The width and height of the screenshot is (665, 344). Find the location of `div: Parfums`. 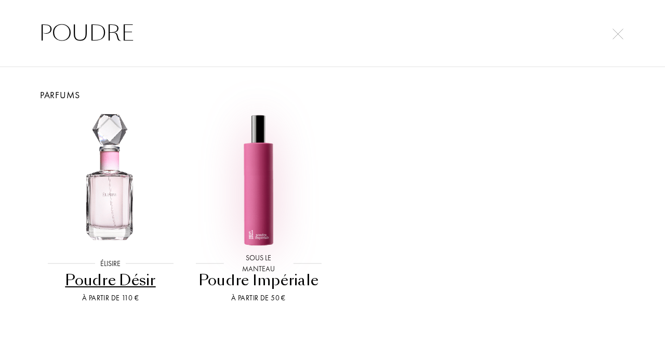

div: Parfums is located at coordinates (333, 95).